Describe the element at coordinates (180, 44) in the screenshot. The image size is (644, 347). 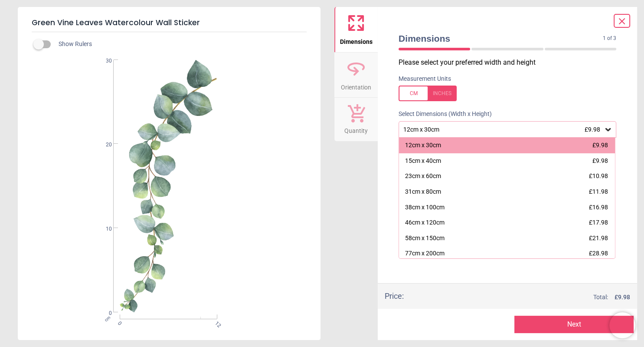
I see `div: Show Rulers` at that location.